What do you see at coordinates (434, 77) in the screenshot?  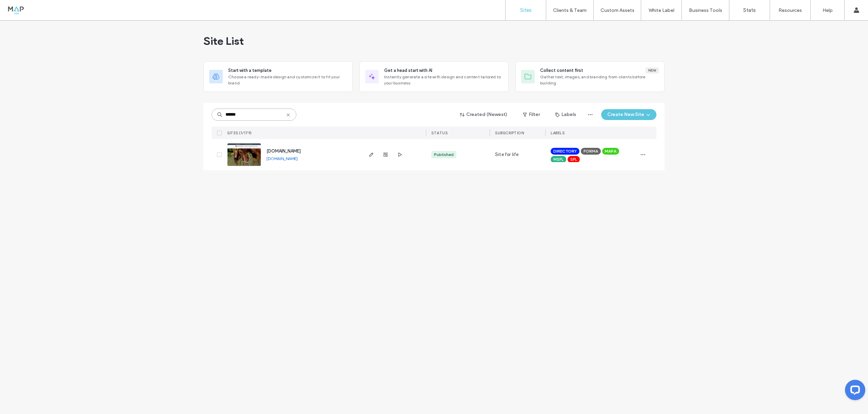 I see `div: Get a head start with AIInstantly generate a site with design and content tailored to your business.` at bounding box center [434, 77].